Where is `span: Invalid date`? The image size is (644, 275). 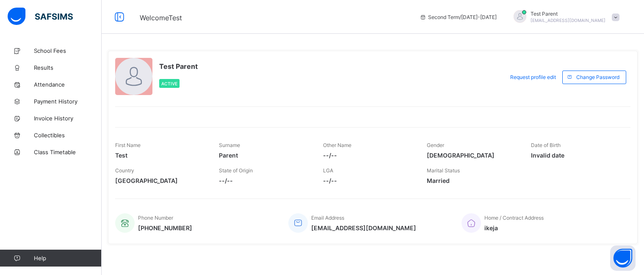 span: Invalid date is located at coordinates (576, 155).